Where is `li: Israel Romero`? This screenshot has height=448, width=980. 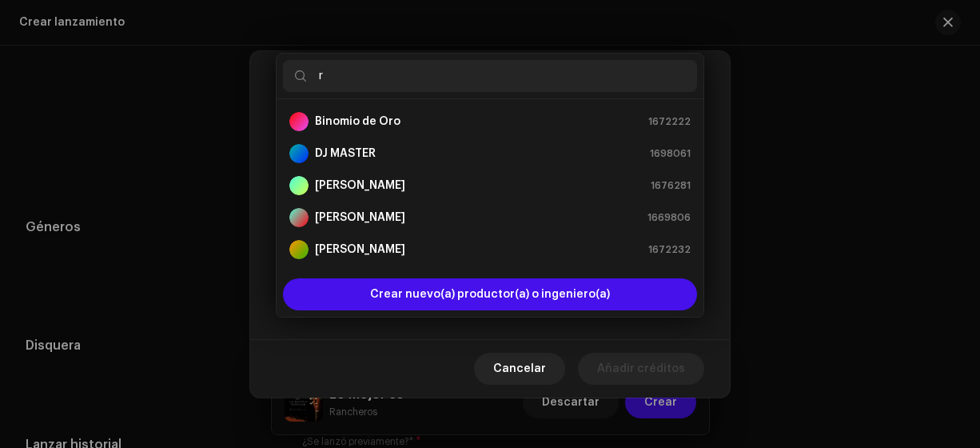
li: Israel Romero is located at coordinates (490, 250).